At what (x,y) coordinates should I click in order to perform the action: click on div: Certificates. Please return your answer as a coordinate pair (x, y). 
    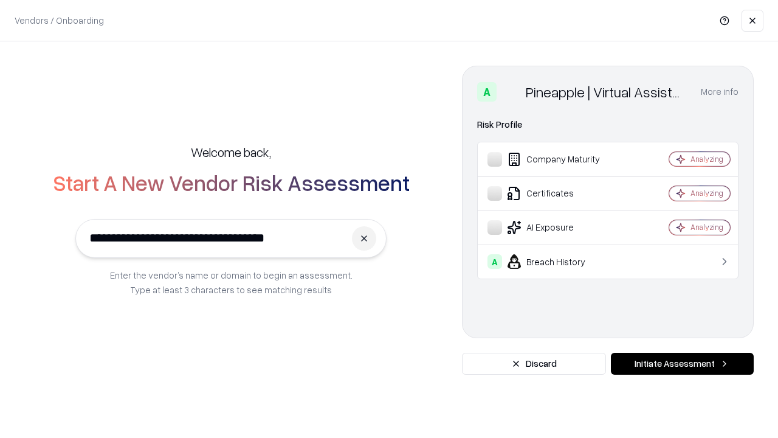
    Looking at the image, I should click on (560, 193).